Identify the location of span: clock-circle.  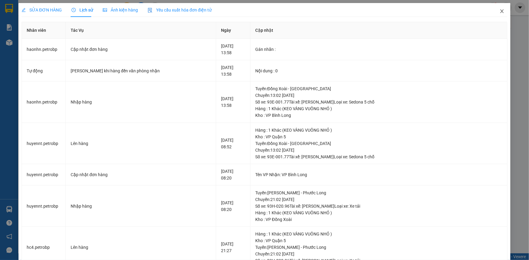
(74, 10).